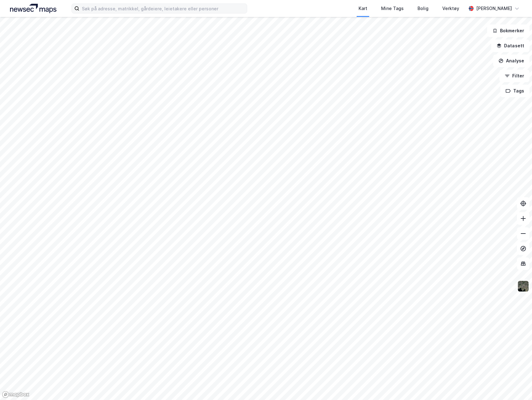  What do you see at coordinates (423, 9) in the screenshot?
I see `div: Bolig` at bounding box center [423, 9].